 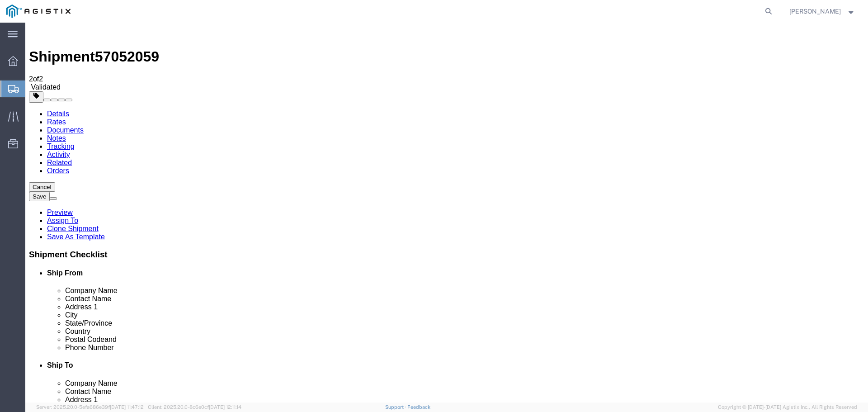 I want to click on span: Client: 2025.20.0-8c6e0cf, so click(x=195, y=407).